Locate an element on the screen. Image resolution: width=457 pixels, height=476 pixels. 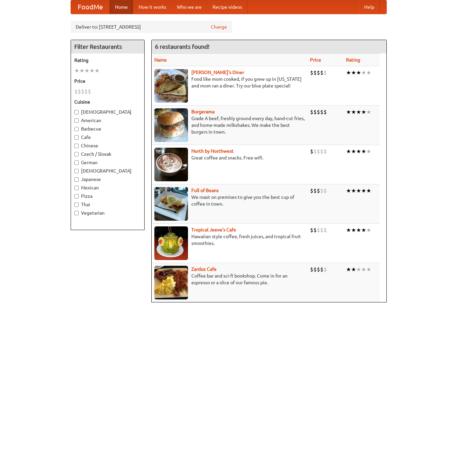
label: Barbecue is located at coordinates (107, 129).